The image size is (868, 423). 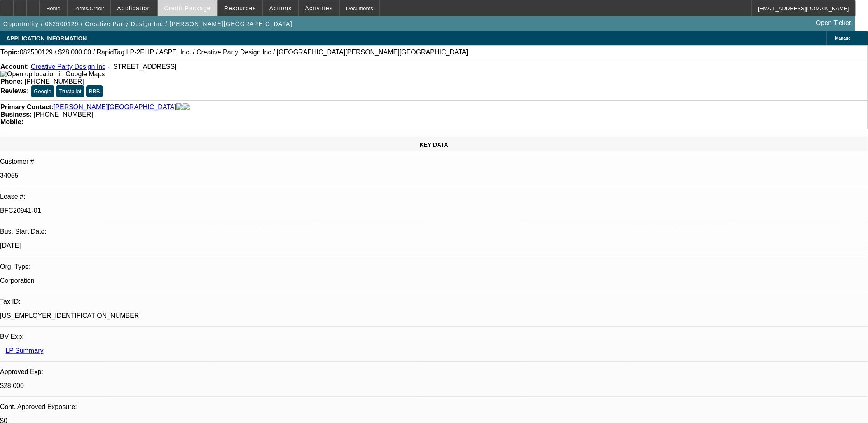 What do you see at coordinates (134, 8) in the screenshot?
I see `span: Application` at bounding box center [134, 8].